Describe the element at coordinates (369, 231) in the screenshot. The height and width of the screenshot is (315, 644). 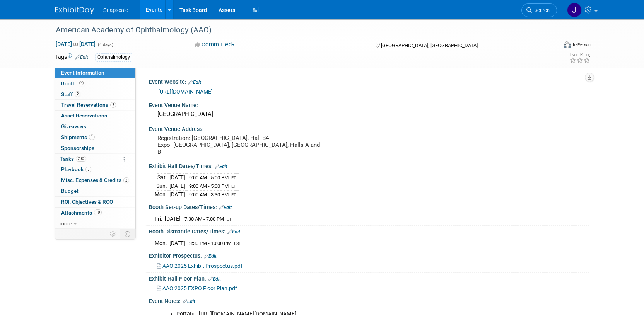
I see `div: Booth Dismantle Dates/Times:` at that location.